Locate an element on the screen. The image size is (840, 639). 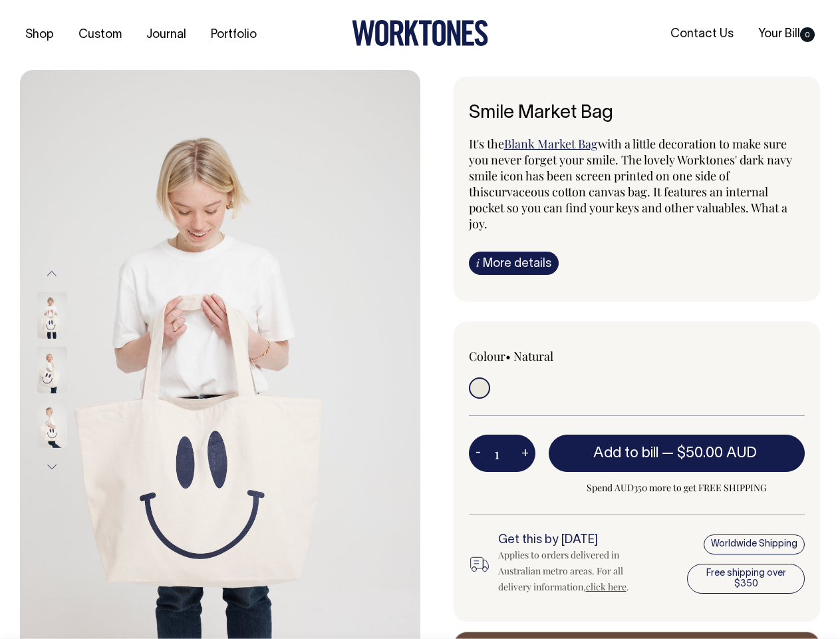
a: click here is located at coordinates (606, 586).